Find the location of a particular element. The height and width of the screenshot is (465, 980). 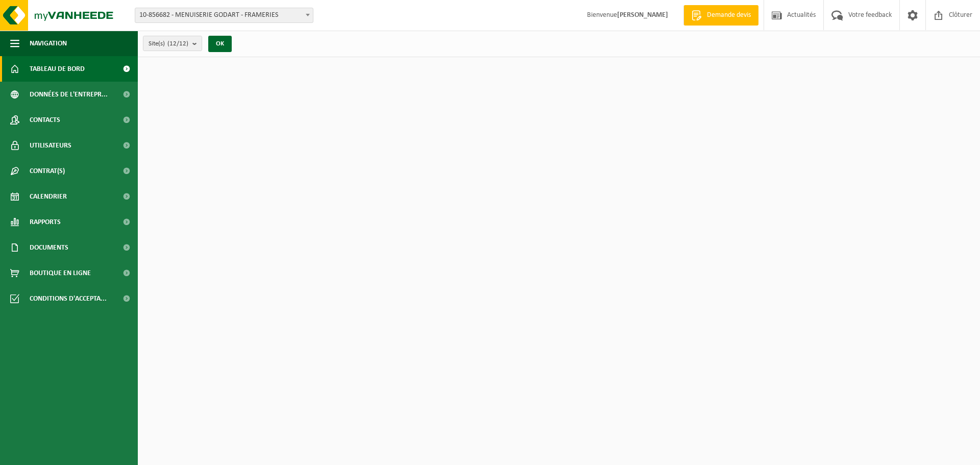

span: Données de l'entrepr... is located at coordinates (69, 94).